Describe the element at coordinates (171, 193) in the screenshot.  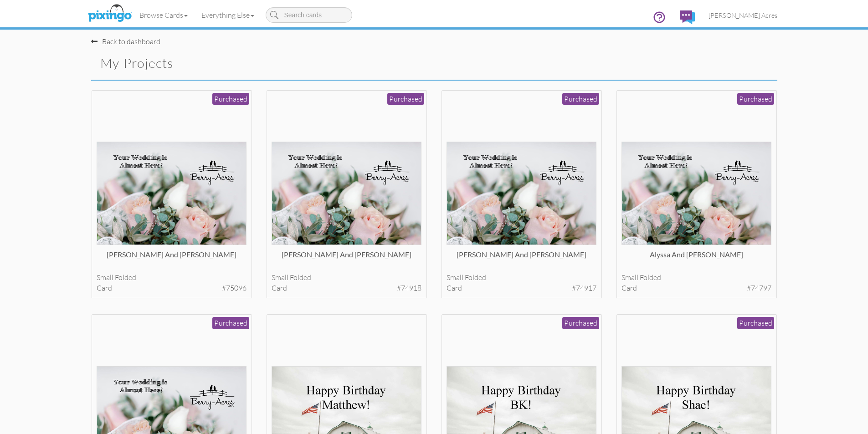
I see `img: 135975-1-1758655997365-8ac6a2ccbfcce485-qa.jpg` at that location.